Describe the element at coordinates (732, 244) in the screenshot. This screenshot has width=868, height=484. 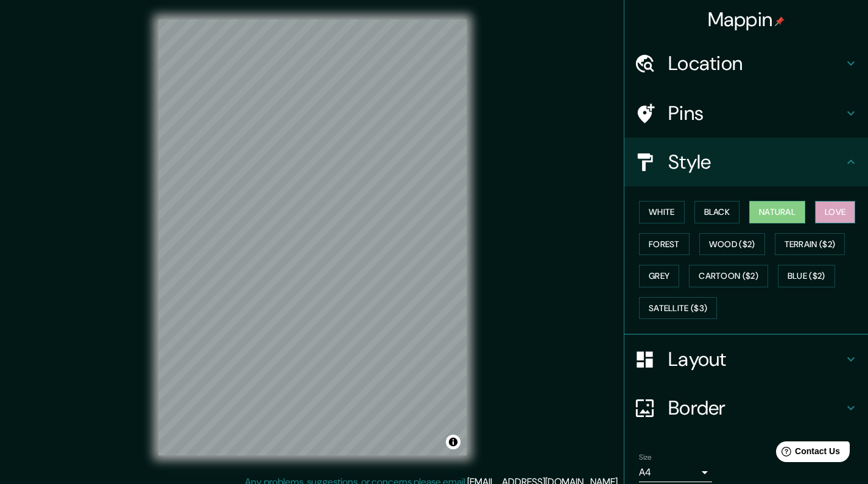
I see `button: Wood ($2)` at that location.